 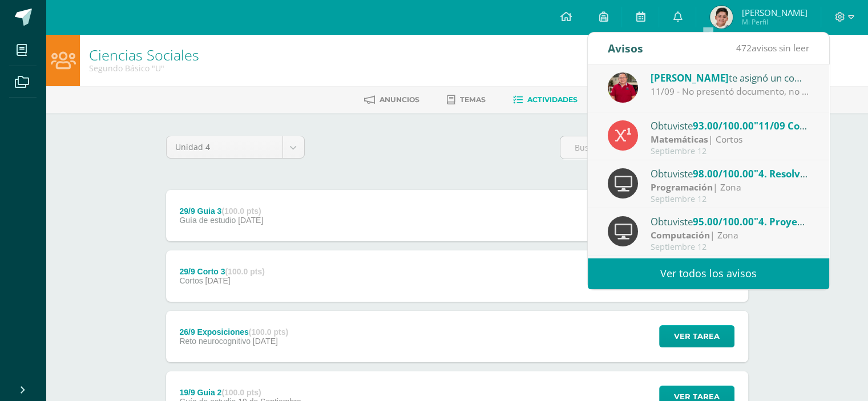 What do you see at coordinates (143, 55) in the screenshot?
I see `a: Ciencias Sociales` at bounding box center [143, 55].